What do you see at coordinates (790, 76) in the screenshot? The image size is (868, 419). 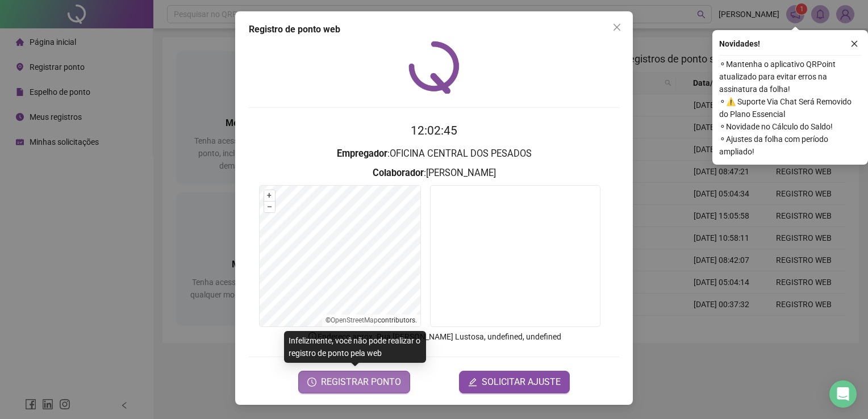 I see `span: ⚬ Mantenha o aplicativo QRPoint atualizado para evitar erros na assinatura da folha!` at bounding box center [790, 76].